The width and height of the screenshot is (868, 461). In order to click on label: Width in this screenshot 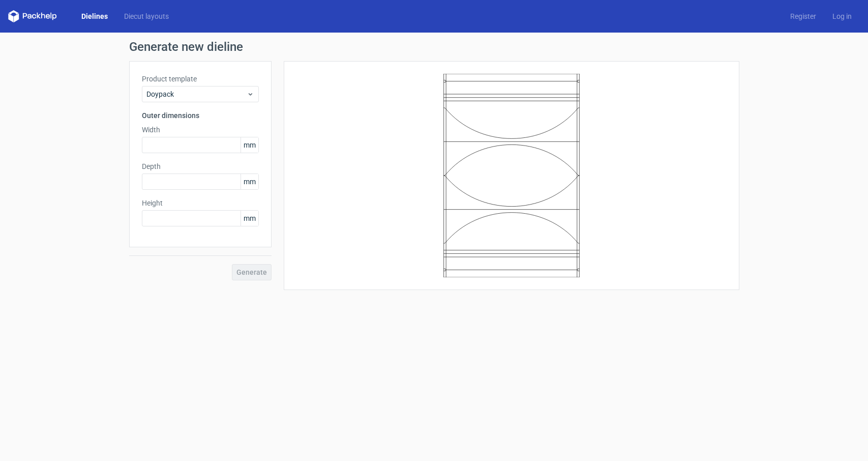, I will do `click(200, 129)`.